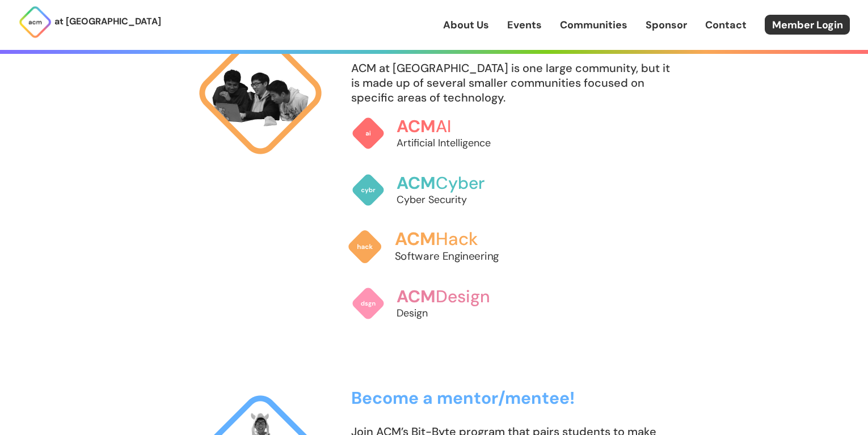 This screenshot has height=435, width=868. I want to click on h3: Become a mentor/mentee!, so click(513, 398).